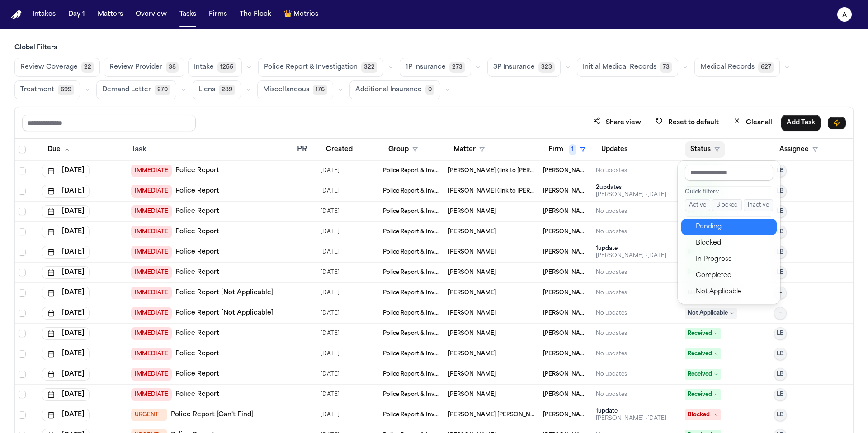 This screenshot has width=868, height=433. Describe the element at coordinates (697, 205) in the screenshot. I see `button: Active` at that location.